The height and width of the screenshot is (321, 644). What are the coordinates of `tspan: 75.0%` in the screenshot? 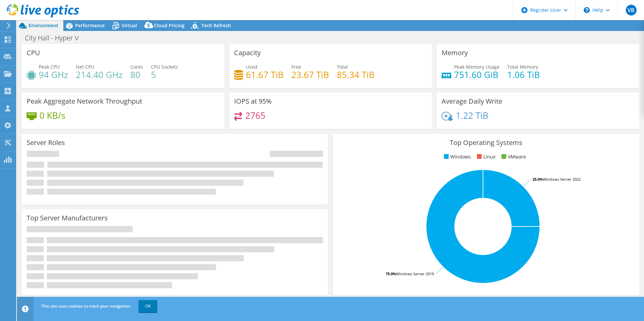 It's located at (391, 273).